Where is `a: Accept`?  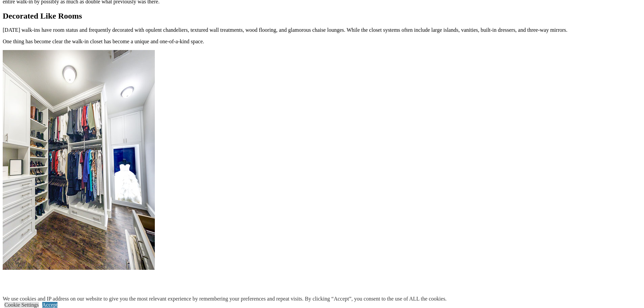 a: Accept is located at coordinates (50, 305).